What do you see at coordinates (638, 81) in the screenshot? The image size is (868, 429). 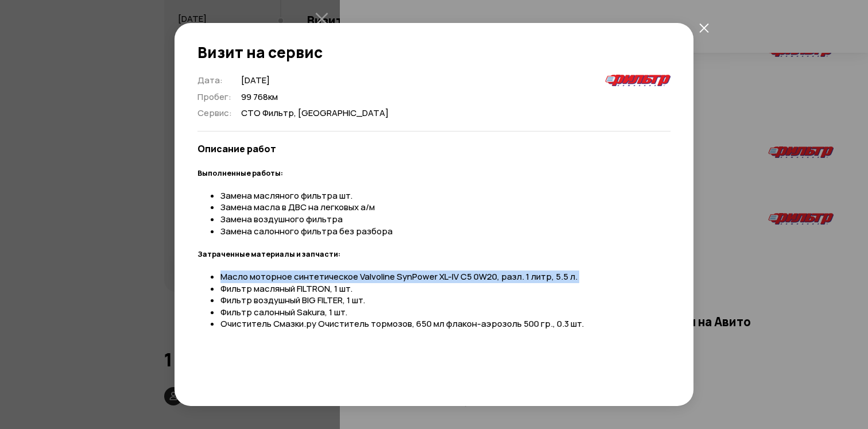 I see `img: logo` at bounding box center [638, 81].